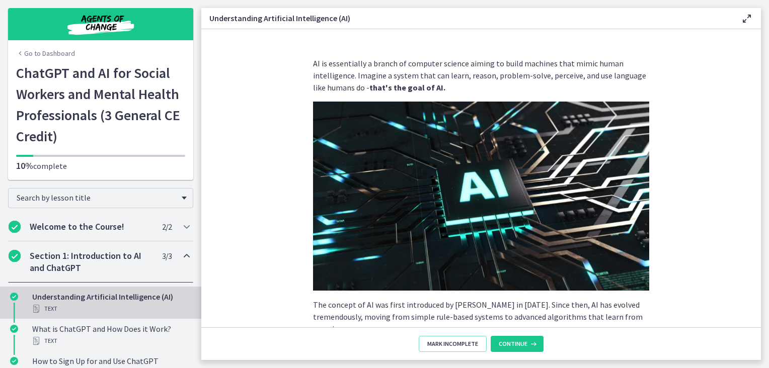 The height and width of the screenshot is (368, 769). Describe the element at coordinates (91, 227) in the screenshot. I see `h2: Welcome to the Course!` at that location.